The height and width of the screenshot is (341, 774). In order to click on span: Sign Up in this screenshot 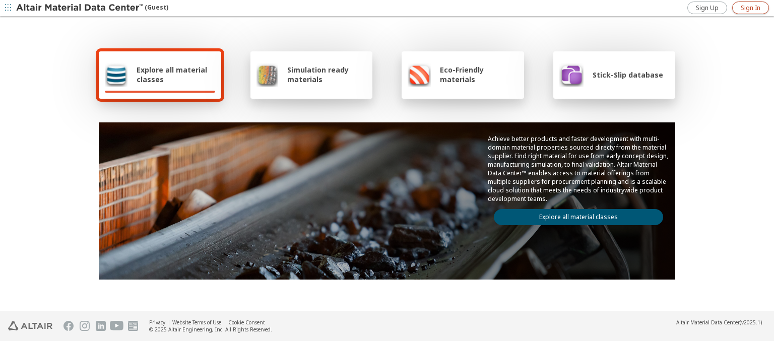, I will do `click(707, 8)`.